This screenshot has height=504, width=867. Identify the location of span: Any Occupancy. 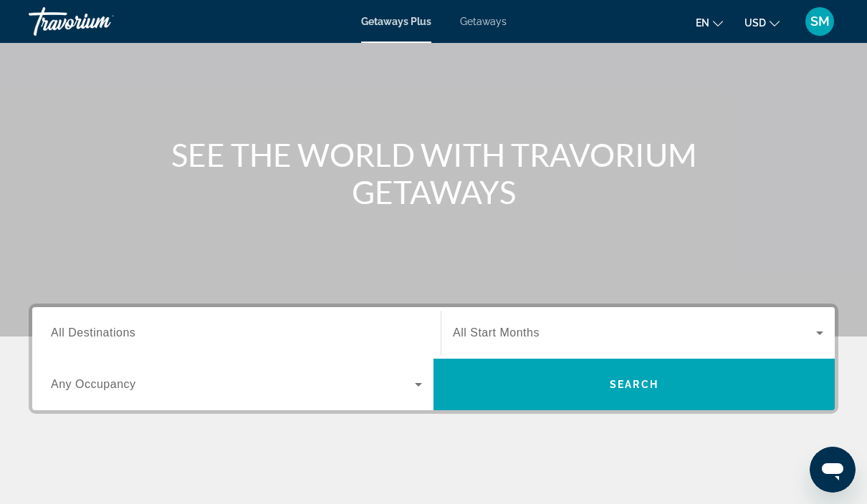
(93, 383).